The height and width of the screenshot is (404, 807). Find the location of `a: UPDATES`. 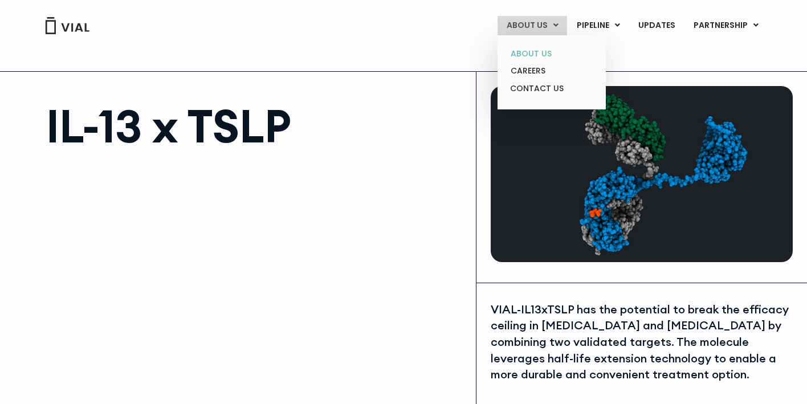

a: UPDATES is located at coordinates (656, 26).